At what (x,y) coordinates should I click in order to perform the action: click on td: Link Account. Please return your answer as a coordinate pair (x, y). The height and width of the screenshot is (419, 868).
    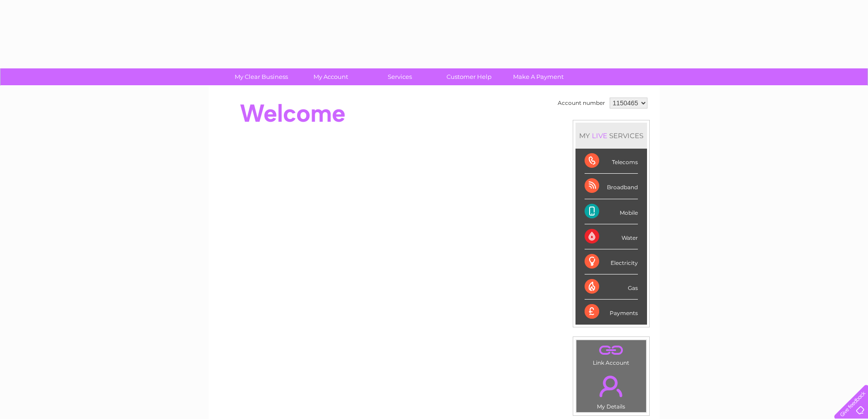
    Looking at the image, I should click on (611, 354).